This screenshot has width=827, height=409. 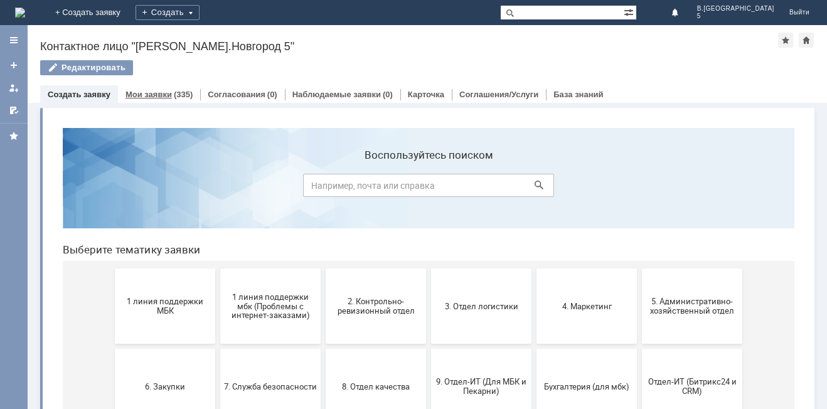 I want to click on span: 8. Отдел качества, so click(x=323, y=268).